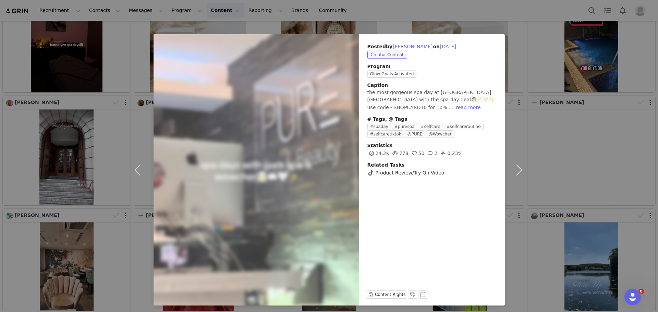  What do you see at coordinates (377, 85) in the screenshot?
I see `span: Caption` at bounding box center [377, 85].